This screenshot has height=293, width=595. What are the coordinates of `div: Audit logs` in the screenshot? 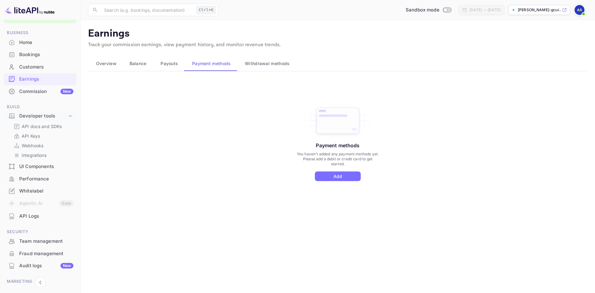 It's located at (46, 266).